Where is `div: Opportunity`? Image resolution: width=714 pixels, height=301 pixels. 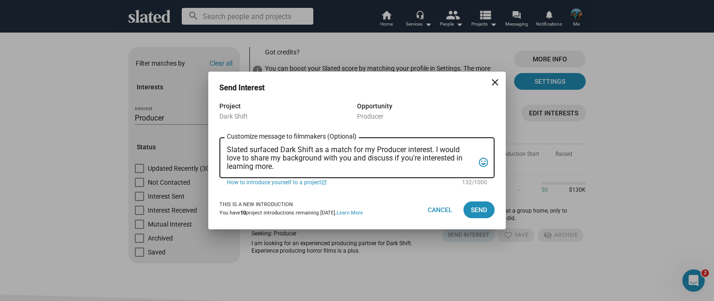 div: Opportunity is located at coordinates (426, 106).